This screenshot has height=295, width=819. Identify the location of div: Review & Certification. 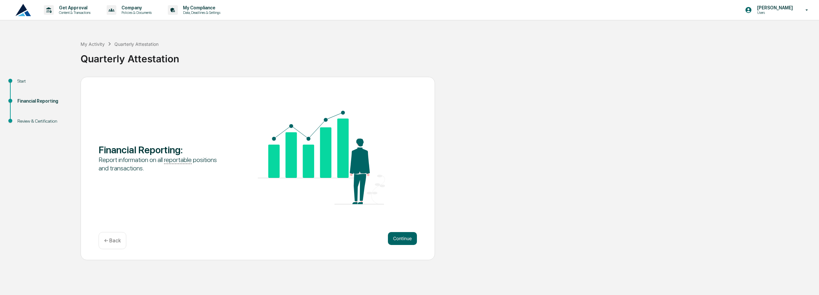
(44, 121).